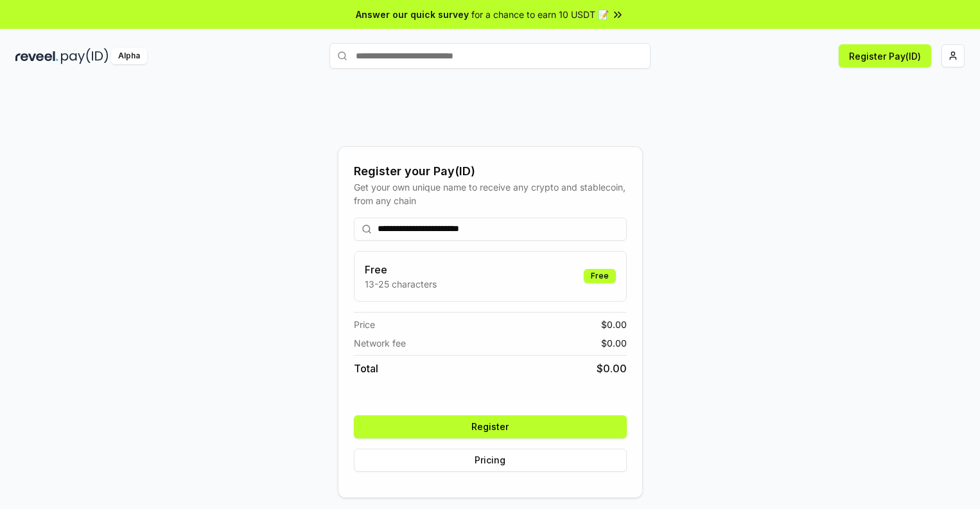 Image resolution: width=980 pixels, height=509 pixels. Describe the element at coordinates (366, 369) in the screenshot. I see `span: Total` at that location.